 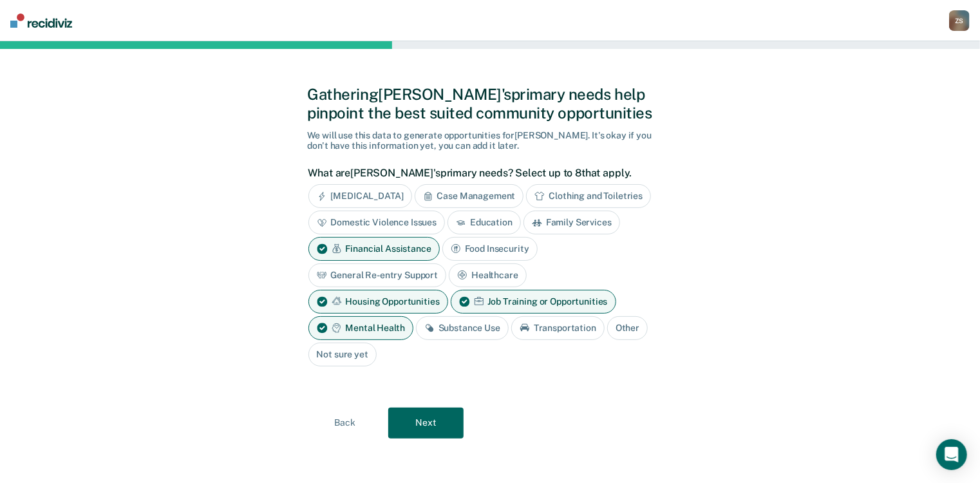 What do you see at coordinates (589, 195) in the screenshot?
I see `div: Clothing and Toiletries` at bounding box center [589, 195].